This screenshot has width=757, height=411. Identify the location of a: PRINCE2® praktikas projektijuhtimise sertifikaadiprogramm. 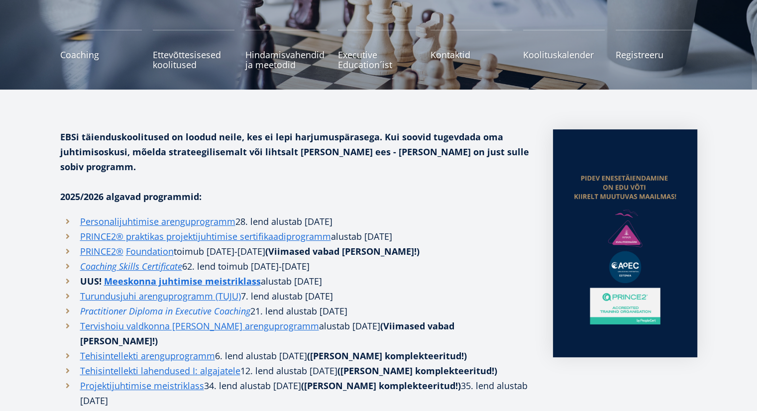
(206, 236).